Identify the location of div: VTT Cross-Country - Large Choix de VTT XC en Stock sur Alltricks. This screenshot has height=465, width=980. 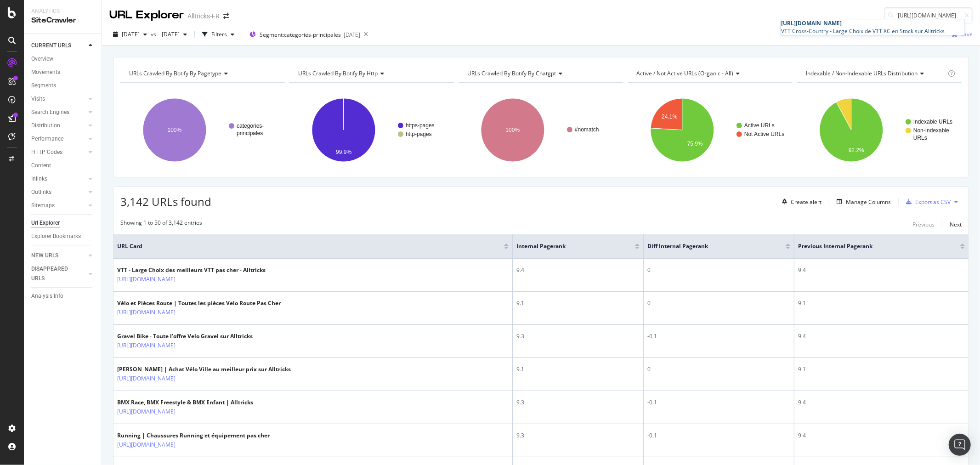
(873, 31).